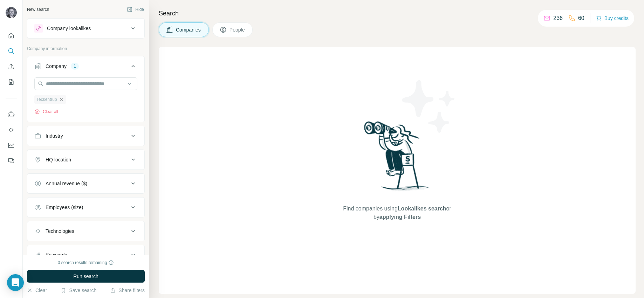  What do you see at coordinates (612, 18) in the screenshot?
I see `button: Buy credits` at bounding box center [612, 18].